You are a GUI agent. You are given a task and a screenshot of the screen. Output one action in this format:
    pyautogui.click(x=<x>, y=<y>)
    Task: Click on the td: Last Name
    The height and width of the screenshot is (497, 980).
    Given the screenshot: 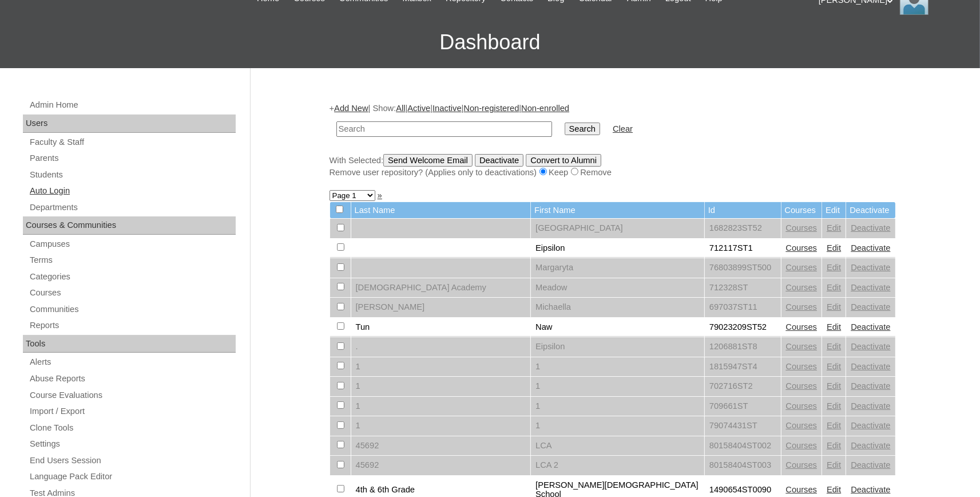 What is the action you would take?
    pyautogui.click(x=441, y=210)
    